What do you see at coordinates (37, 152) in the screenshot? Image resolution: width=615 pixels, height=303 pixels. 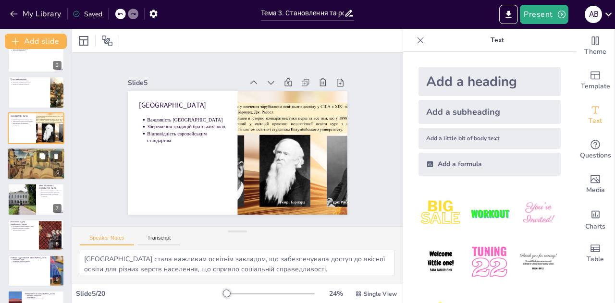 I see `p: Значення Харківського колегіуму` at bounding box center [37, 152].